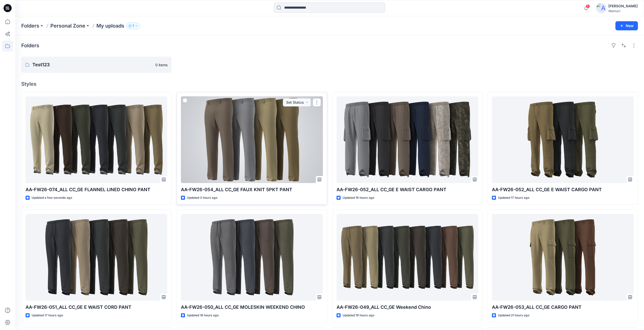 This screenshot has width=644, height=330. I want to click on p: AA-FW26-074_ALL CC_GE FLANNEL LINED CHINO PANT, so click(96, 189).